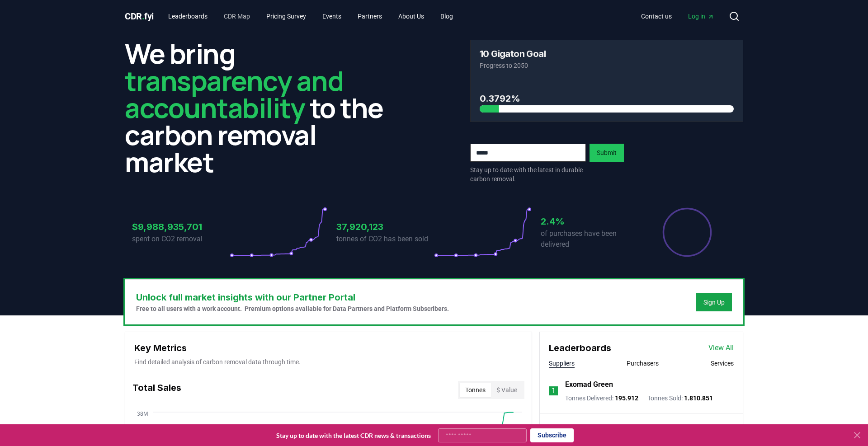  I want to click on a: About Us, so click(411, 16).